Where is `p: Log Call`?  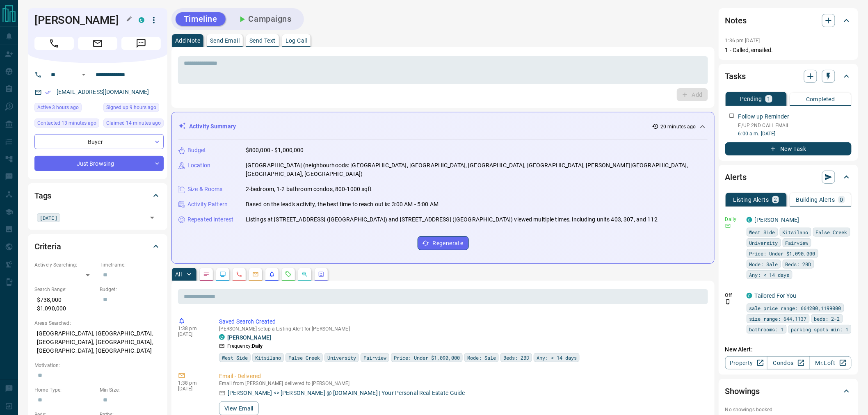
p: Log Call is located at coordinates (296, 40).